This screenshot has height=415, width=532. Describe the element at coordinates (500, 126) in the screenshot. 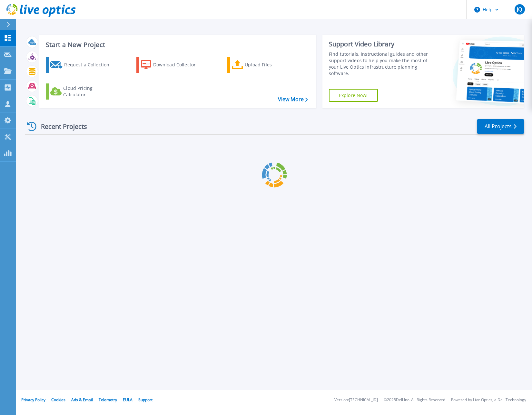

I see `a: All Projects` at that location.